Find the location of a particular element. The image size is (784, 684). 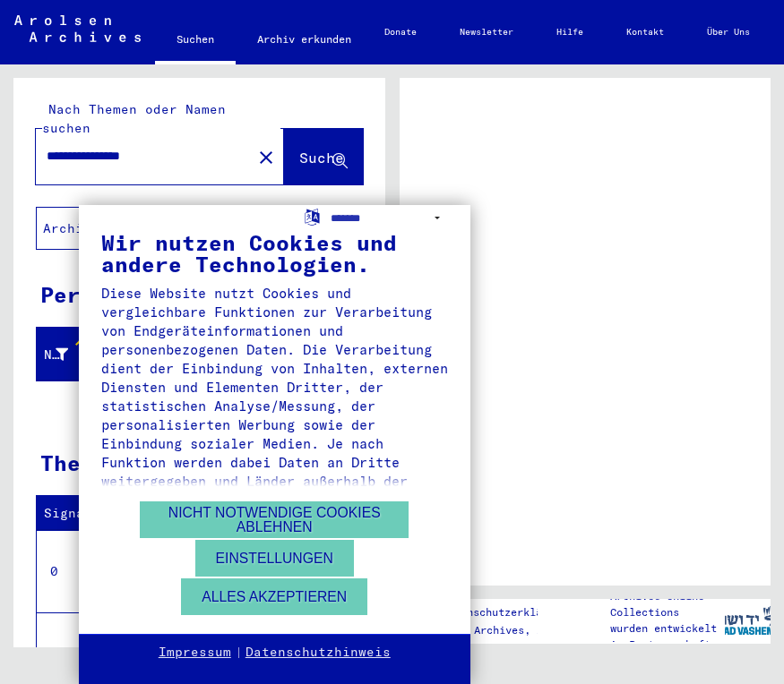

button: Nicht notwendige Cookies ablehnen is located at coordinates (275, 520).